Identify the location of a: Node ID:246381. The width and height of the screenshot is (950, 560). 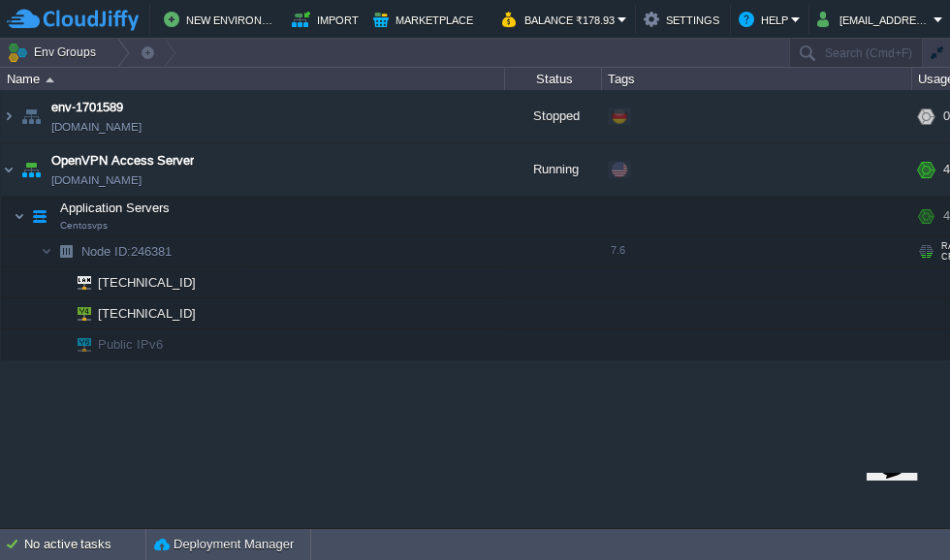
(127, 250).